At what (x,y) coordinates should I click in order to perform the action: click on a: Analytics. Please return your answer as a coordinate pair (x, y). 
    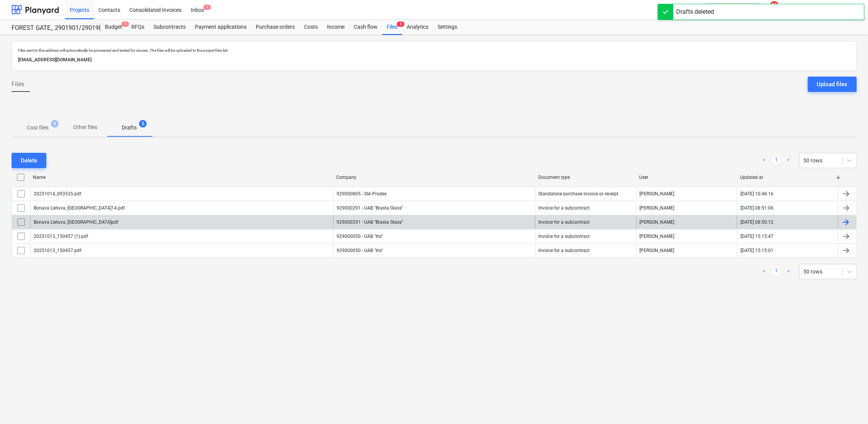
    Looking at the image, I should click on (418, 27).